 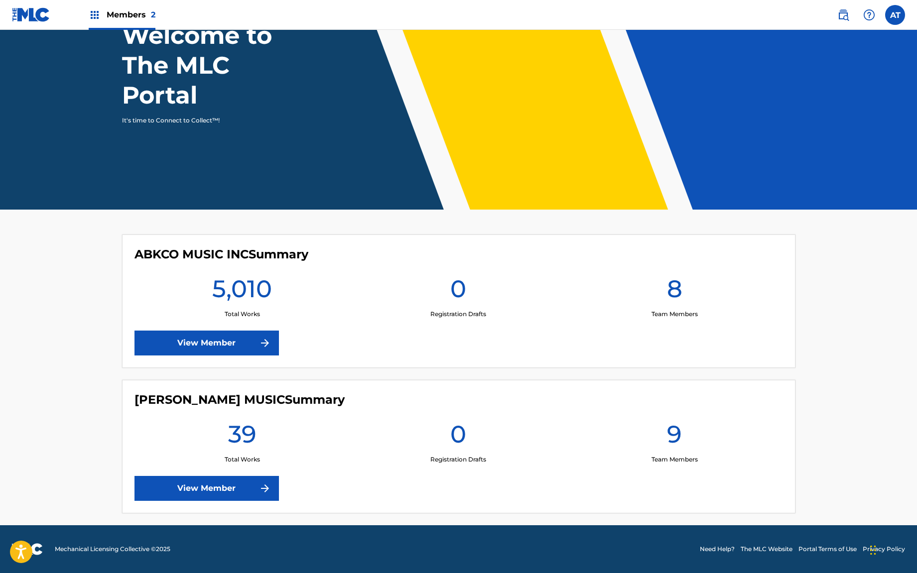 What do you see at coordinates (113, 549) in the screenshot?
I see `span: Mechanical Licensing Collective © 2025` at bounding box center [113, 549].